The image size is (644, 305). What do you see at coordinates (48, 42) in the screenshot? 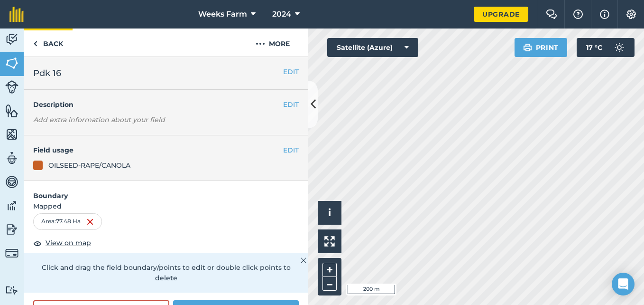
I see `a: Back` at bounding box center [48, 42].